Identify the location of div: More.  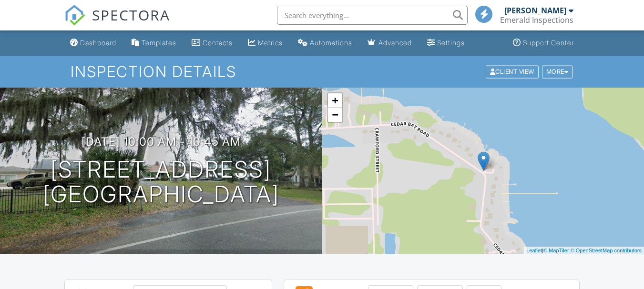
(557, 71).